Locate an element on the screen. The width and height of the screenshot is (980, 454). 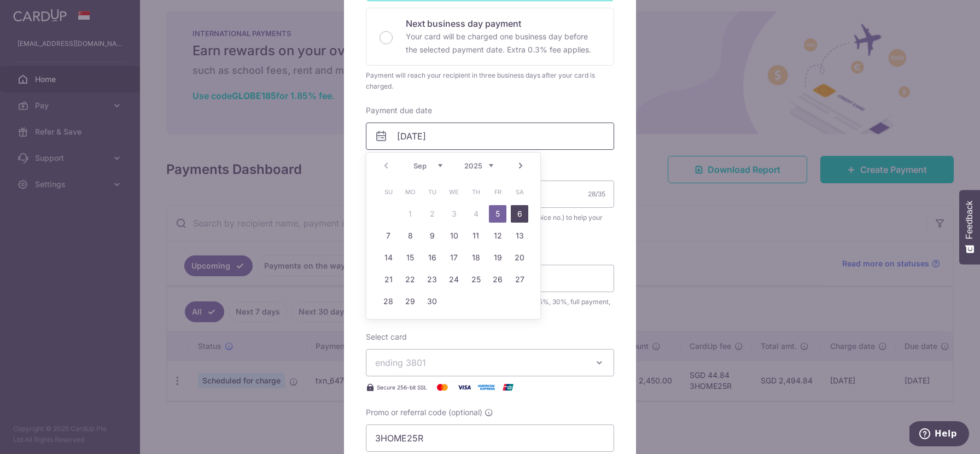
a: 11 is located at coordinates (475, 236).